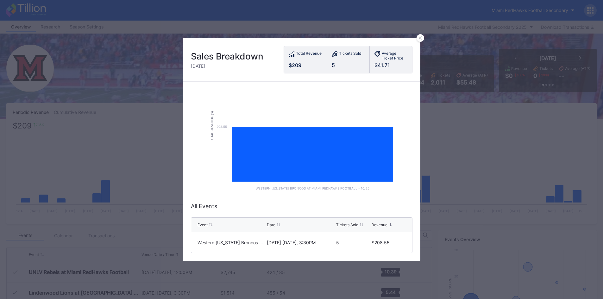 Image resolution: width=603 pixels, height=299 pixels. Describe the element at coordinates (271, 225) in the screenshot. I see `div: Date` at that location.